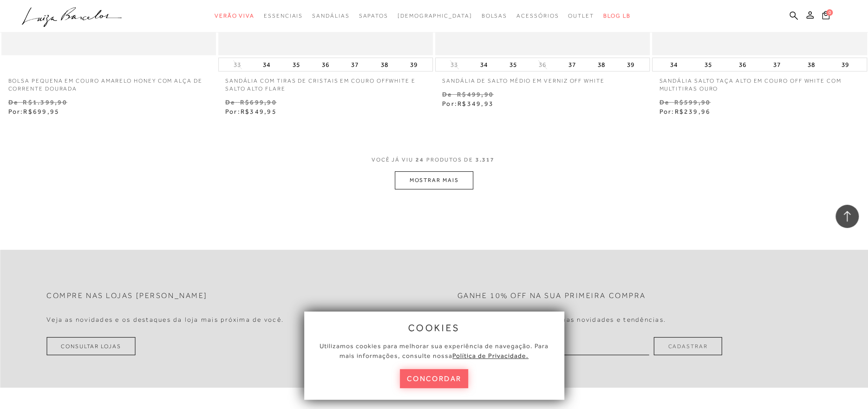 This screenshot has height=409, width=868. Describe the element at coordinates (91, 346) in the screenshot. I see `a: Consultar Lojas` at that location.